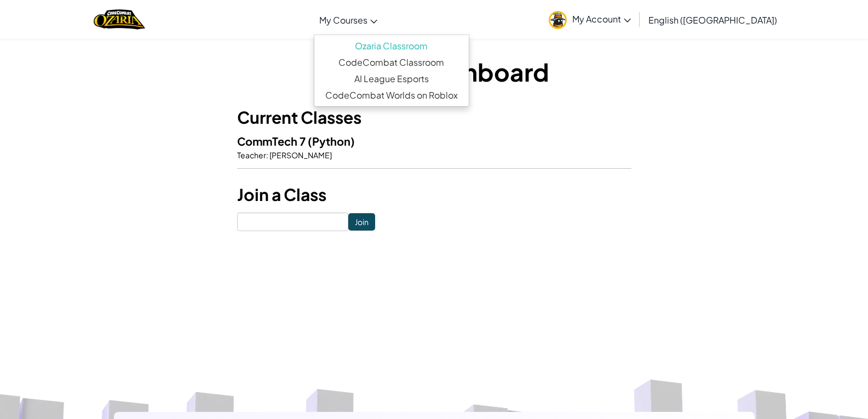  What do you see at coordinates (119, 19) in the screenshot?
I see `img: Home` at bounding box center [119, 19].